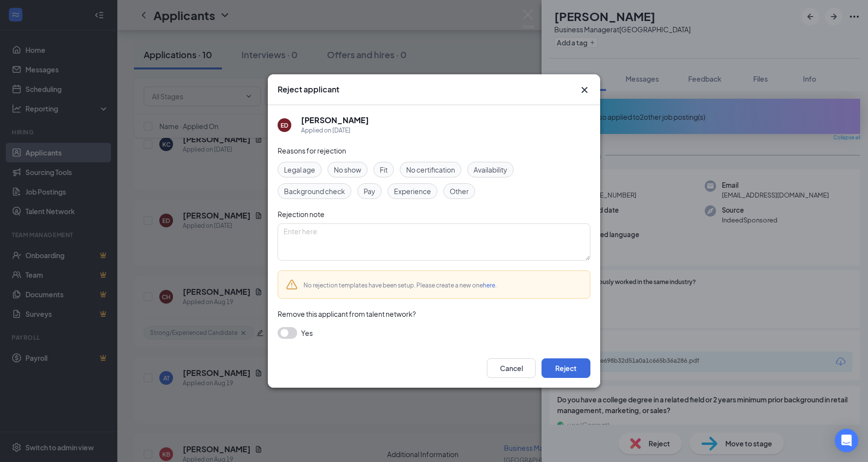 The height and width of the screenshot is (462, 868). I want to click on span: Remove this applicant from talent network?, so click(346, 314).